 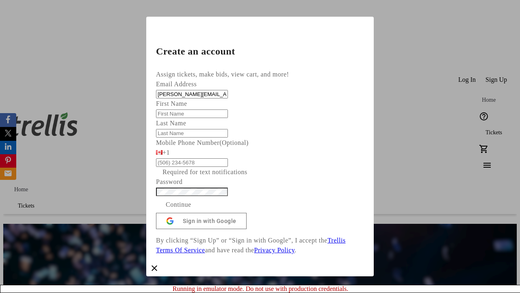 I want to click on label: Mobile Phone Number (Optional), so click(x=202, y=142).